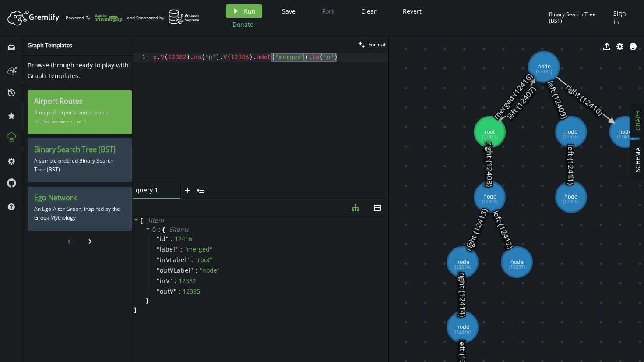 Image resolution: width=644 pixels, height=362 pixels. I want to click on span: label, so click(167, 250).